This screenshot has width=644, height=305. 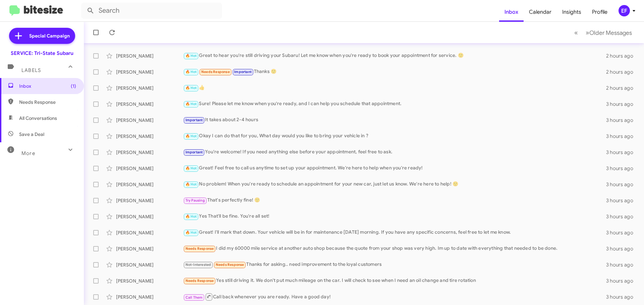 I want to click on div: Call back whenever you are ready. Have a good day!, so click(x=394, y=297).